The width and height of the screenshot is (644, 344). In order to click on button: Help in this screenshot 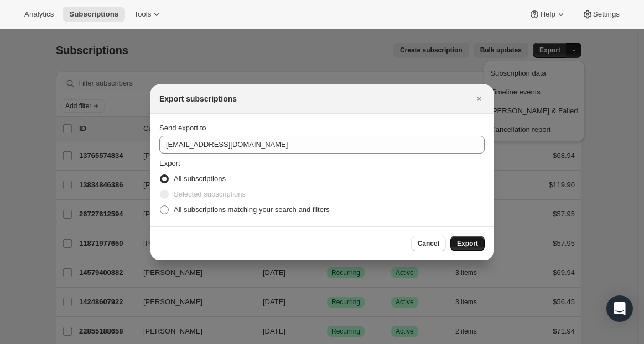, I will do `click(547, 15)`.